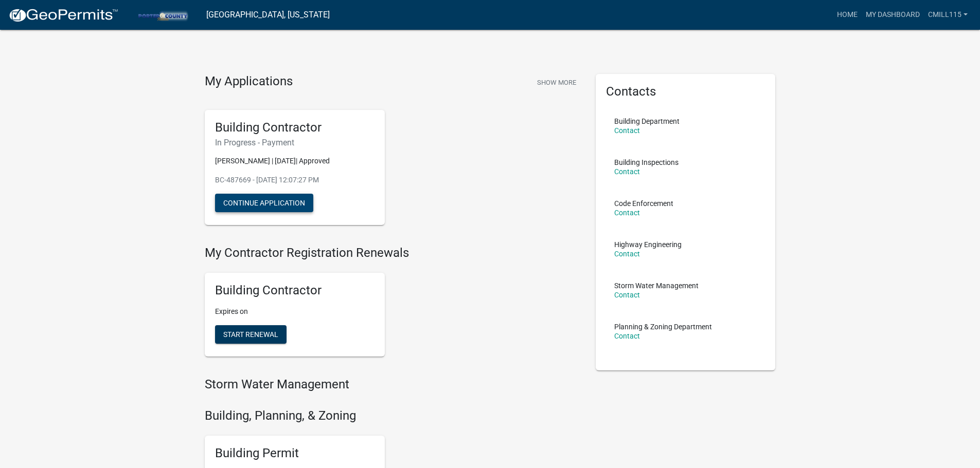 The image size is (980, 468). What do you see at coordinates (250, 335) in the screenshot?
I see `button: Start Renewal` at bounding box center [250, 335].